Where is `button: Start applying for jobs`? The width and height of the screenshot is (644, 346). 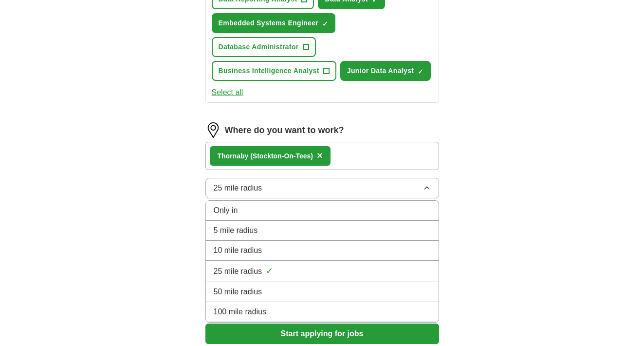 button: Start applying for jobs is located at coordinates (322, 334).